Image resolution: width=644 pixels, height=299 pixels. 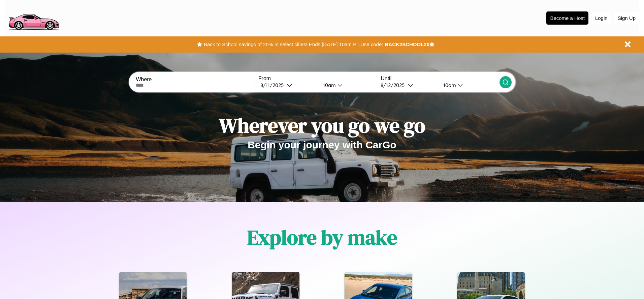 What do you see at coordinates (288, 85) in the screenshot?
I see `button: 8/11/2025` at bounding box center [288, 85].